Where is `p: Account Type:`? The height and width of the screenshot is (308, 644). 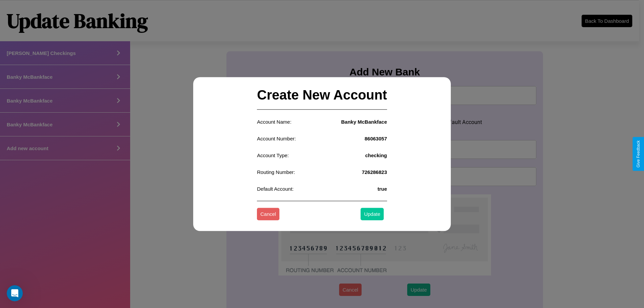
p: Account Type: is located at coordinates (273, 155).